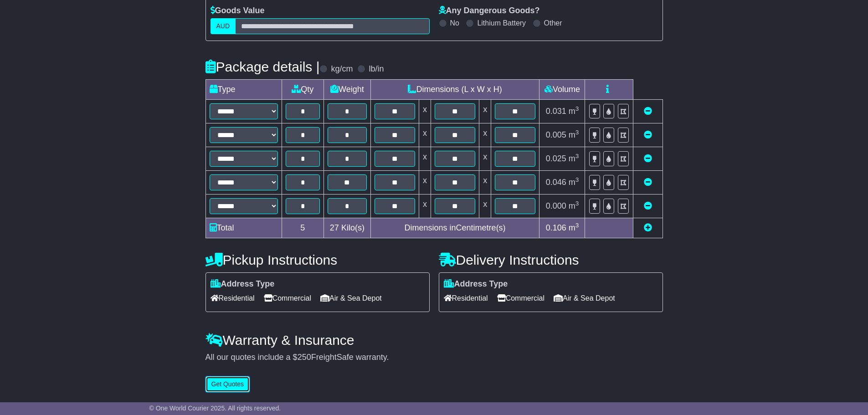  I want to click on td: Type, so click(244, 89).